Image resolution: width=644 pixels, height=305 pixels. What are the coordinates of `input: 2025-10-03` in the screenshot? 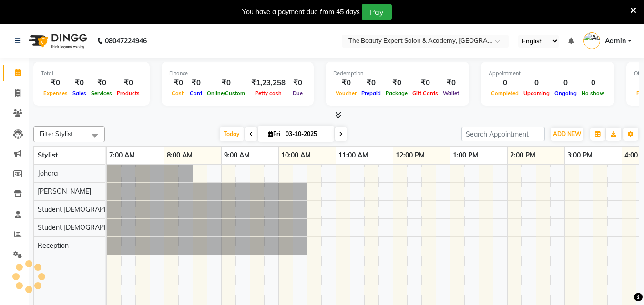 It's located at (306, 135).